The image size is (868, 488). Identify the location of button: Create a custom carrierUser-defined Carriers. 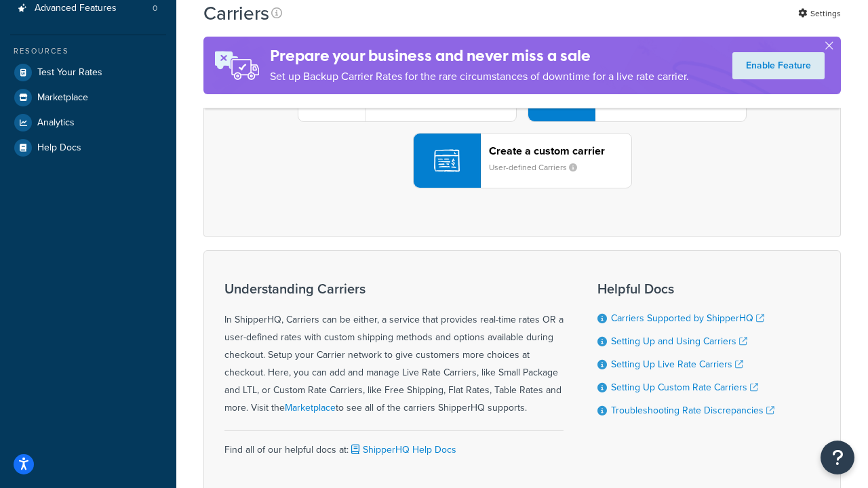
(523, 161).